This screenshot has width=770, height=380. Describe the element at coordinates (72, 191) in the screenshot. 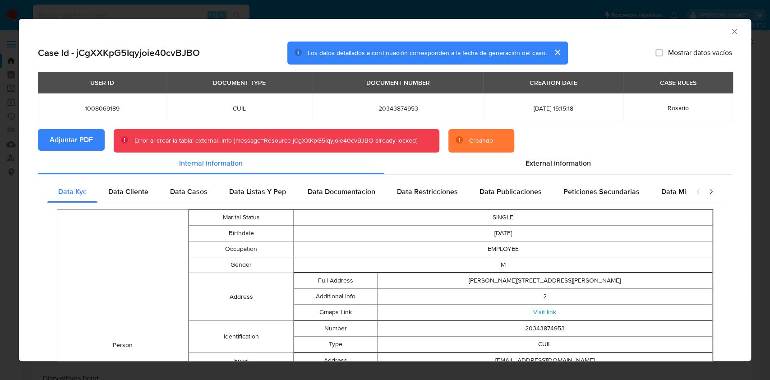

I see `span: Data Kyc` at that location.